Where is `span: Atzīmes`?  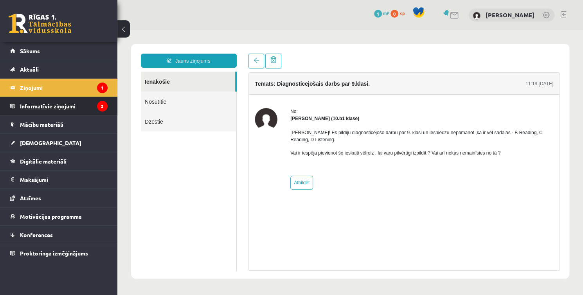
span: Atzīmes is located at coordinates (31, 198).